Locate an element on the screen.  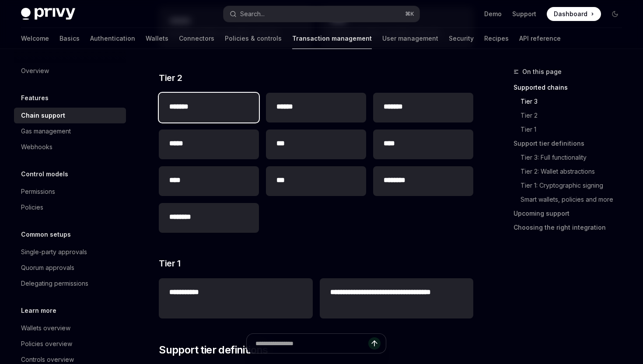
a: Recipes is located at coordinates (497, 39).